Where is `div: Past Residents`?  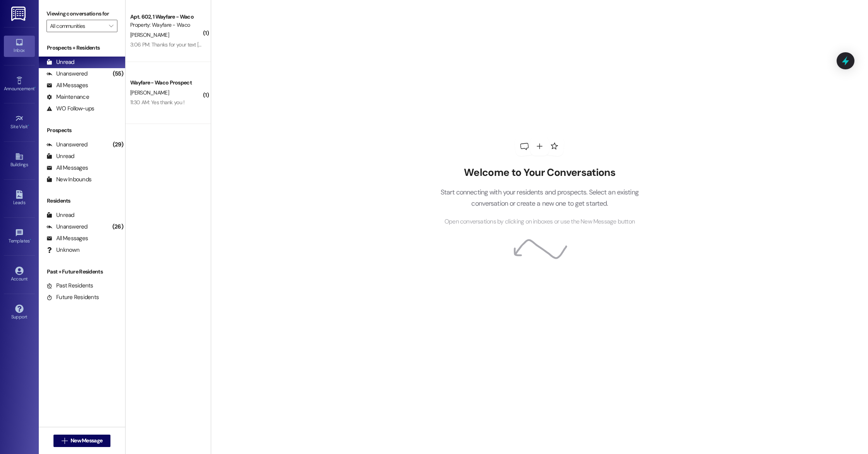 div: Past Residents is located at coordinates (70, 286).